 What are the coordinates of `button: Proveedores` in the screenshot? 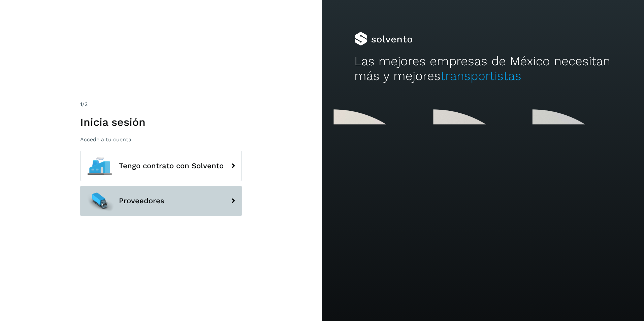 It's located at (161, 201).